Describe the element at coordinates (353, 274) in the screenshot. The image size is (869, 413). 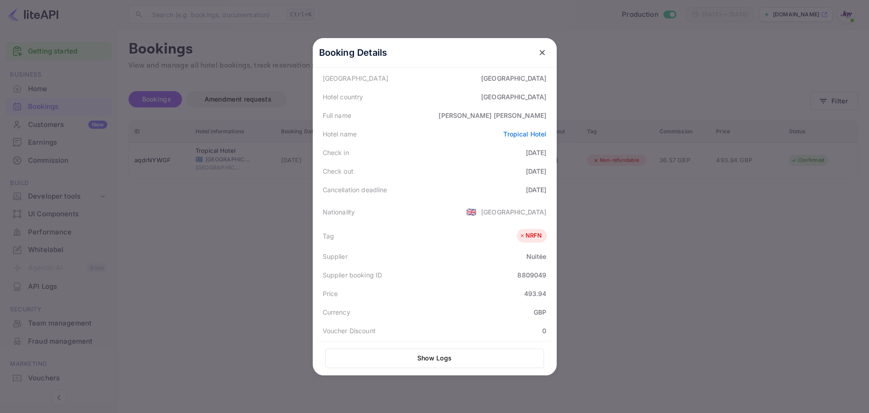
I see `div: Supplier booking ID` at that location.